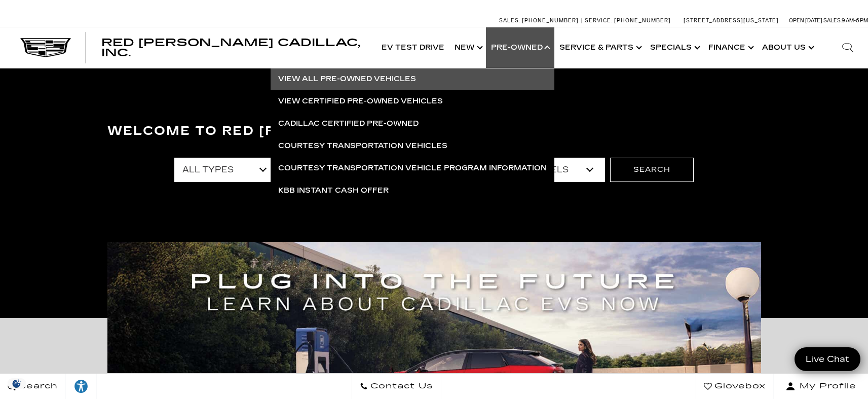 The image size is (868, 399). Describe the element at coordinates (37, 386) in the screenshot. I see `span: Search` at that location.